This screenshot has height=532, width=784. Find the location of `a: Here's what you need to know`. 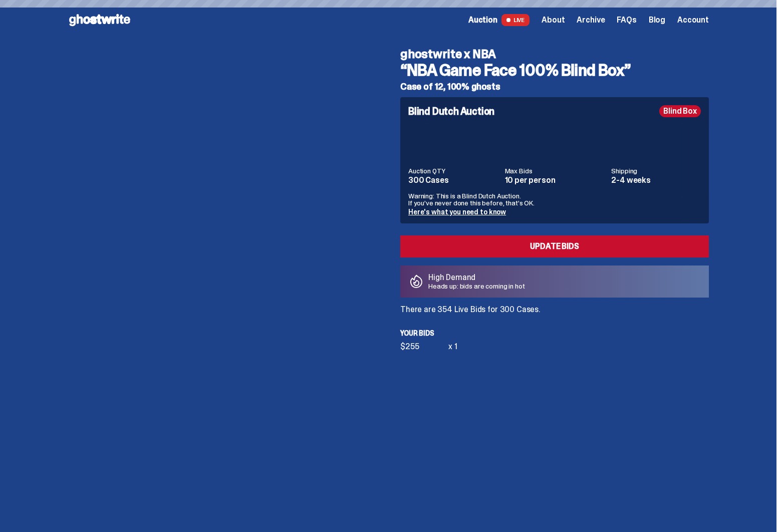

a: Here's what you need to know is located at coordinates (457, 212).